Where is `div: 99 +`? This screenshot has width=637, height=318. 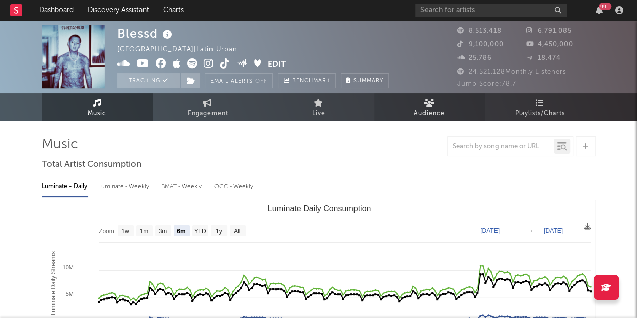 div: 99 + is located at coordinates (605, 6).